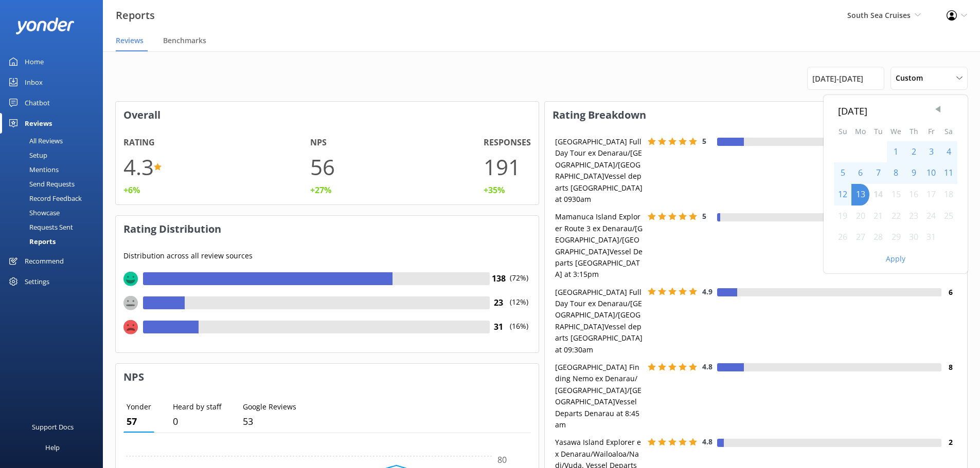 The image size is (980, 468). What do you see at coordinates (879, 15) in the screenshot?
I see `span: South Sea Cruises` at bounding box center [879, 15].